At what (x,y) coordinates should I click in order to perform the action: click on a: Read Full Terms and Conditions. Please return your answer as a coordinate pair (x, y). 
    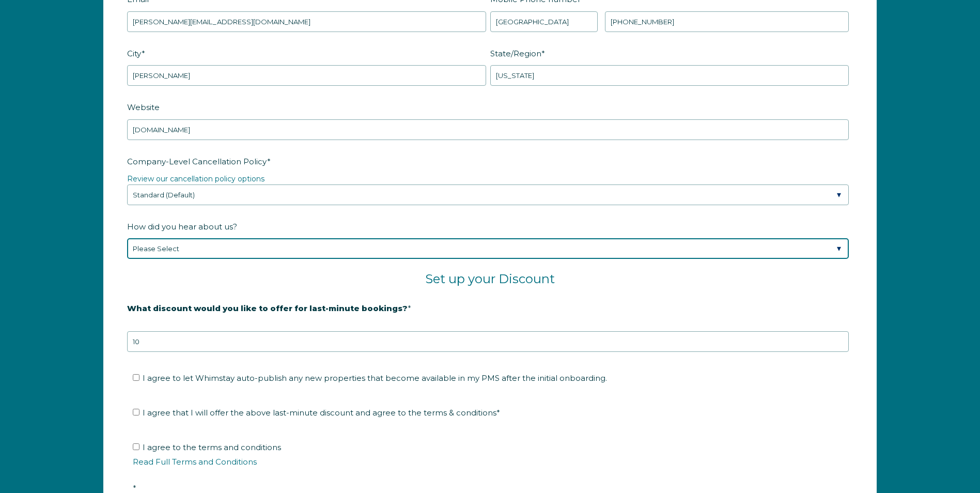
    Looking at the image, I should click on (195, 462).